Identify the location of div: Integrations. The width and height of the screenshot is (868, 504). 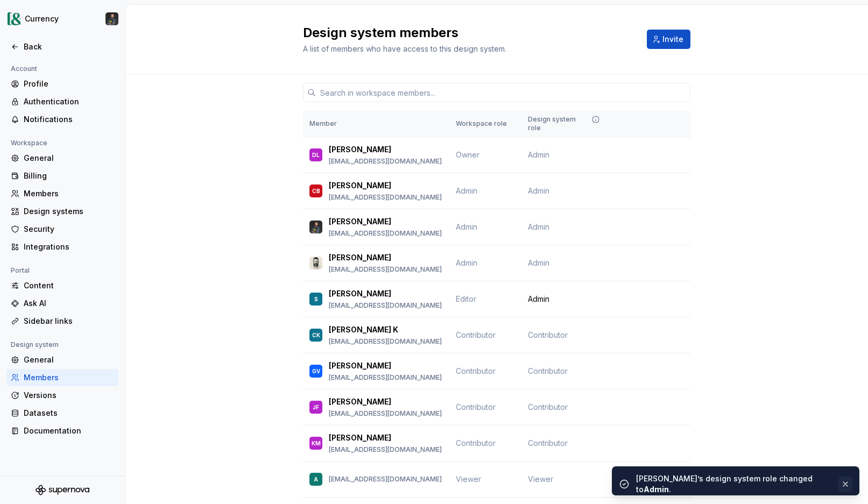
(69, 247).